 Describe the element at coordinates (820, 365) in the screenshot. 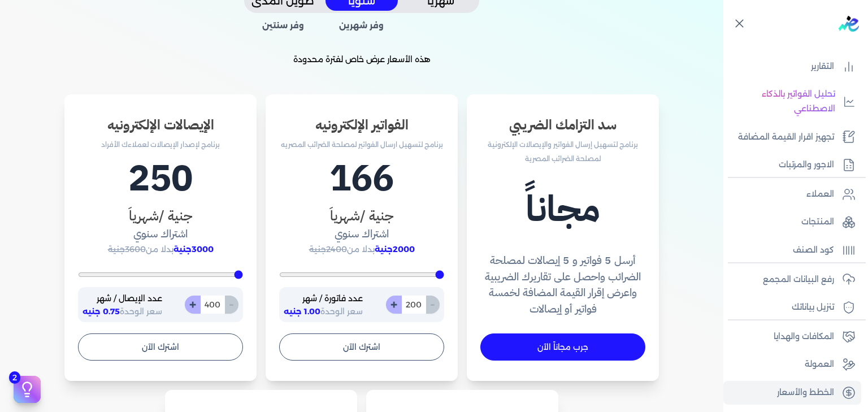

I see `p: العمولة` at that location.